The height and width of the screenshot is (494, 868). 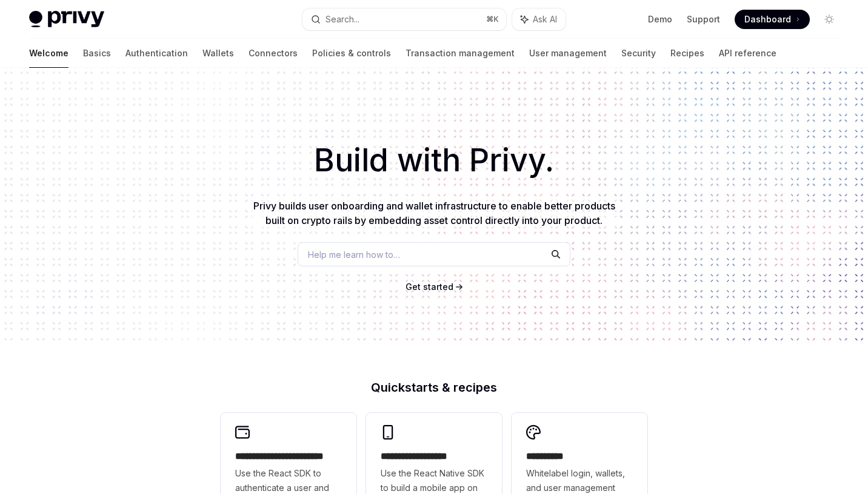 What do you see at coordinates (434, 388) in the screenshot?
I see `h2: Quickstarts & recipes` at bounding box center [434, 388].